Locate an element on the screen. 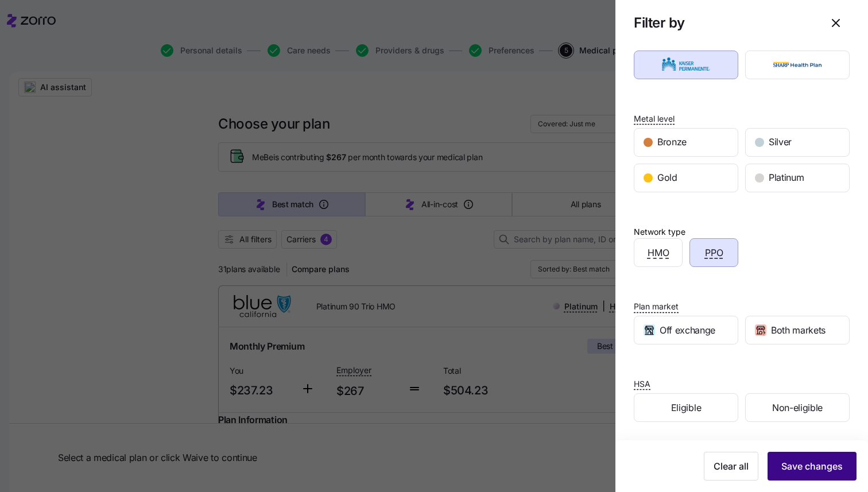 The width and height of the screenshot is (868, 492). button: Clear all is located at coordinates (731, 466).